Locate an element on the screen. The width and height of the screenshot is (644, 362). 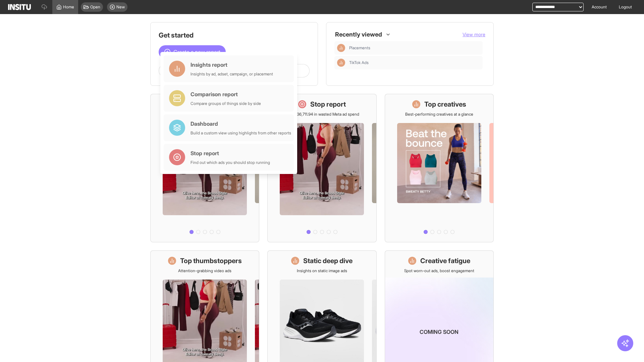
img: Logo is located at coordinates (20, 7).